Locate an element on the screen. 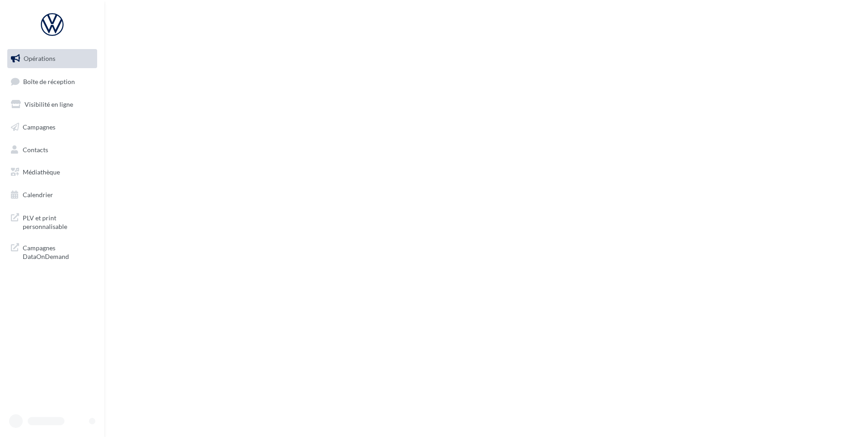  span: Boîte de réception is located at coordinates (49, 81).